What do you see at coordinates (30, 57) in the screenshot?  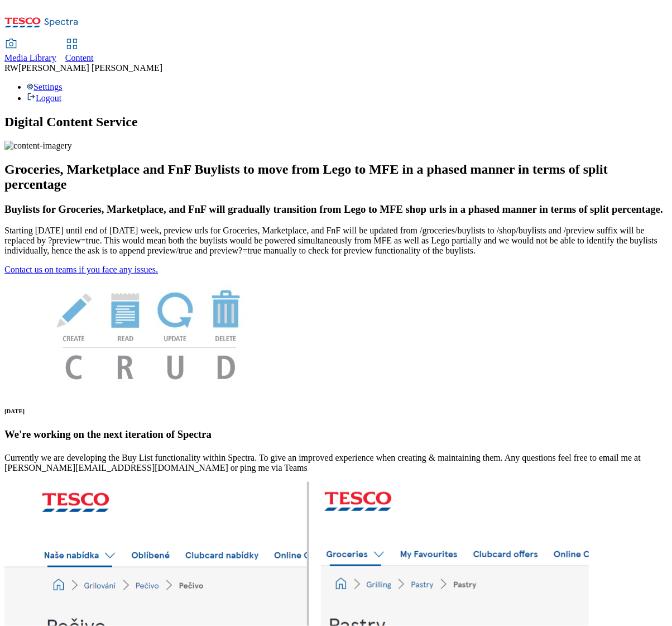 I see `span: Media Library` at bounding box center [30, 57].